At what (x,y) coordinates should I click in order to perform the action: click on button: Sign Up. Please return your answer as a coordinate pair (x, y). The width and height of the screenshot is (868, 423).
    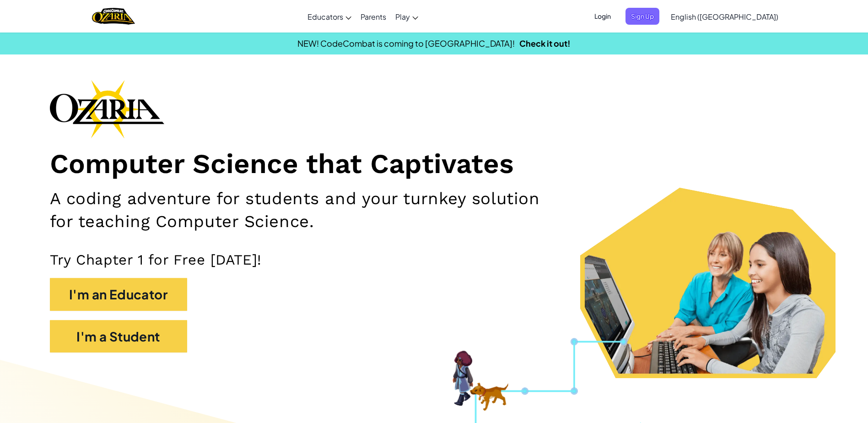
    Looking at the image, I should click on (643, 16).